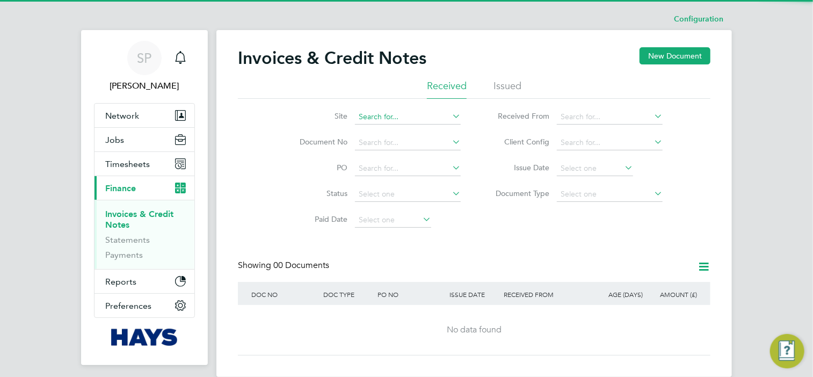  I want to click on div: PO NO, so click(411, 294).